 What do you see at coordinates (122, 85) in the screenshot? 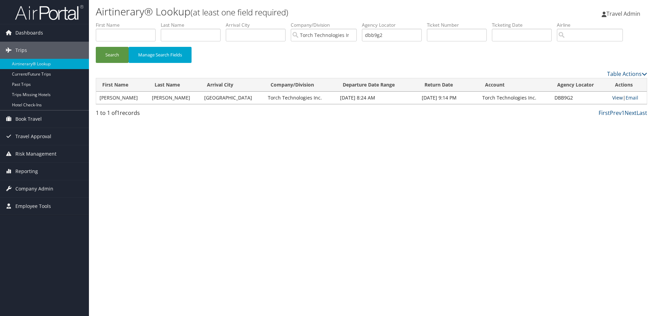
I see `th: First Name: activate to sort column ascending` at bounding box center [122, 85].